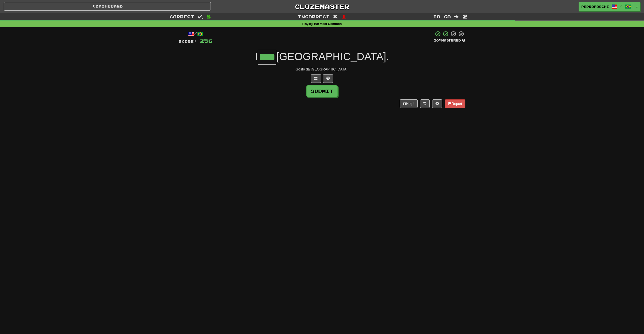  What do you see at coordinates (344, 16) in the screenshot?
I see `span: 1` at bounding box center [344, 16].